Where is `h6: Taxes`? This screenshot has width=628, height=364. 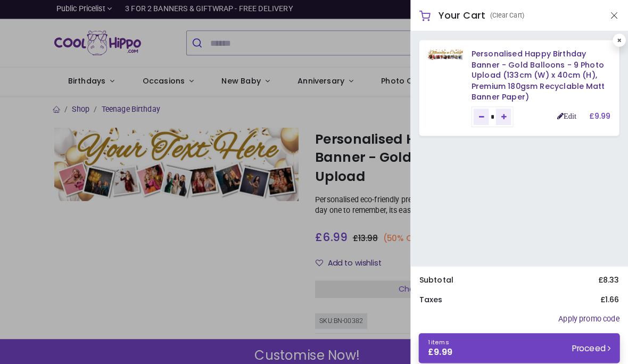 h6: Taxes is located at coordinates (435, 294).